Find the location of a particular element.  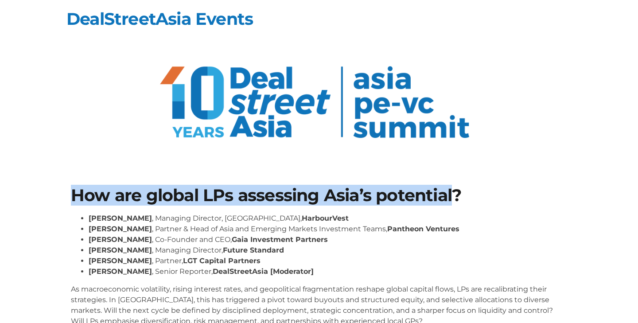

li: , Co-Founder and CEO, is located at coordinates (328, 240).